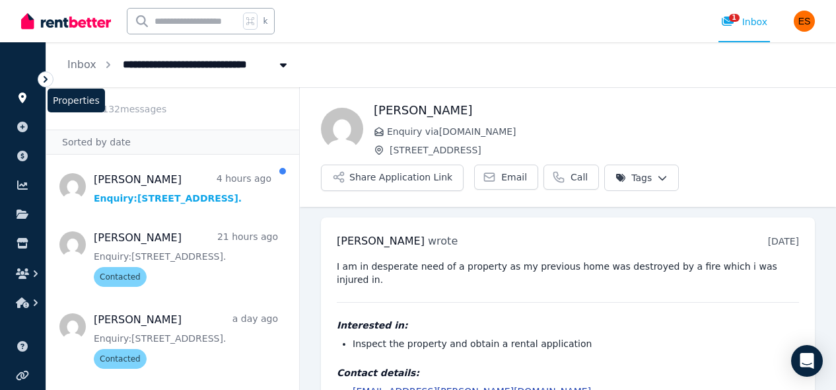 The width and height of the screenshot is (836, 390). I want to click on span: k, so click(265, 21).